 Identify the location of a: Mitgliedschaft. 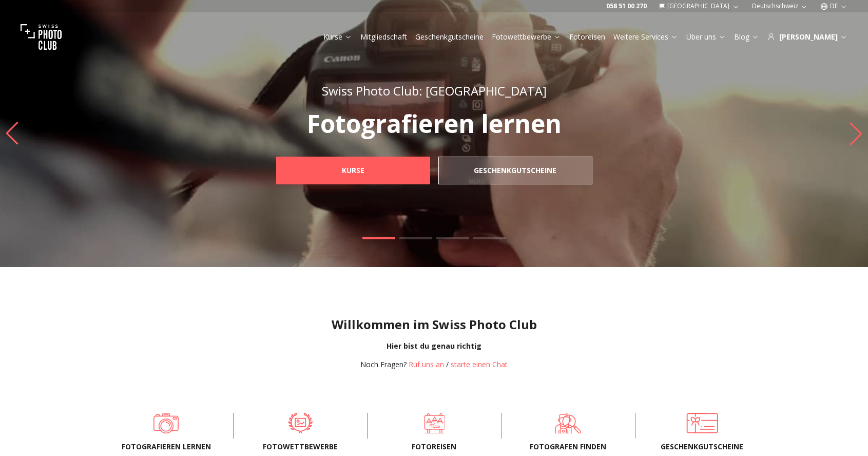
(383, 37).